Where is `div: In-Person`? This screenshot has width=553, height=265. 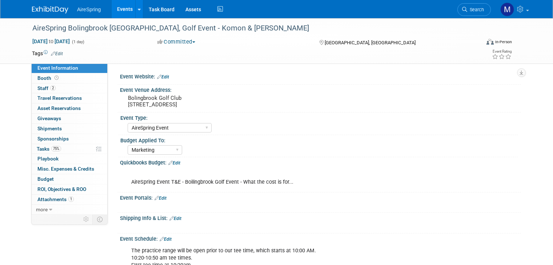
div: In-Person is located at coordinates (503, 42).